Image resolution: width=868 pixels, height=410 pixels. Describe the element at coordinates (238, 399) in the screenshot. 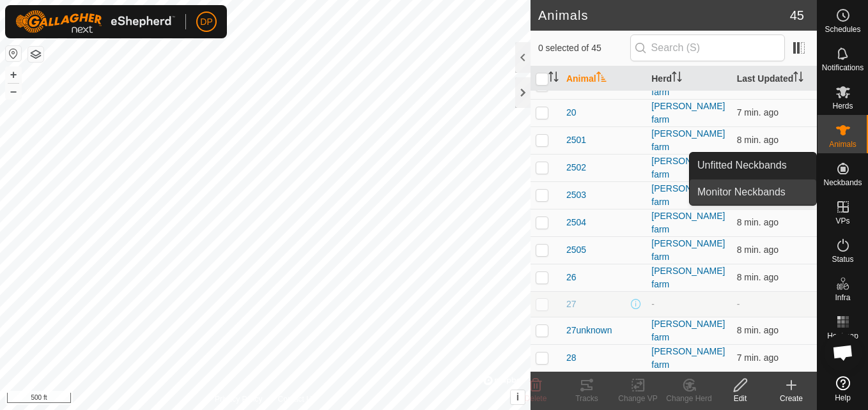

I see `a: Privacy Policy` at that location.